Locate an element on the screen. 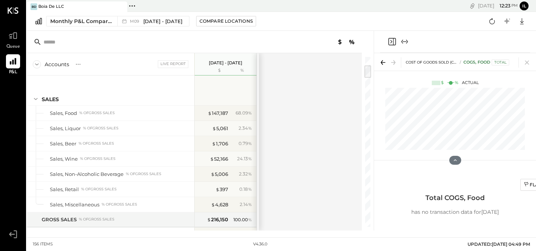 The image size is (536, 251). div: Boia De LLC is located at coordinates (51, 7).